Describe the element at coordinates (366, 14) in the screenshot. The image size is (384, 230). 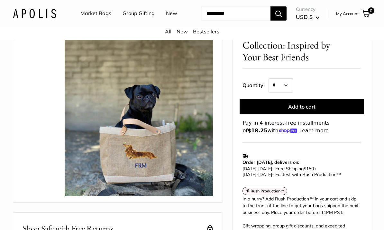
I see `a: 0` at that location.